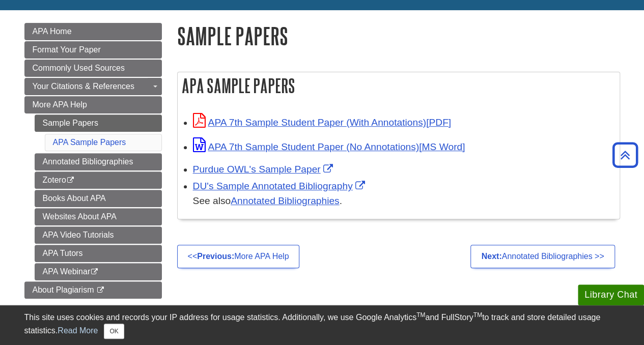 This screenshot has height=345, width=644. What do you see at coordinates (113, 332) in the screenshot?
I see `button: Close` at bounding box center [113, 332].